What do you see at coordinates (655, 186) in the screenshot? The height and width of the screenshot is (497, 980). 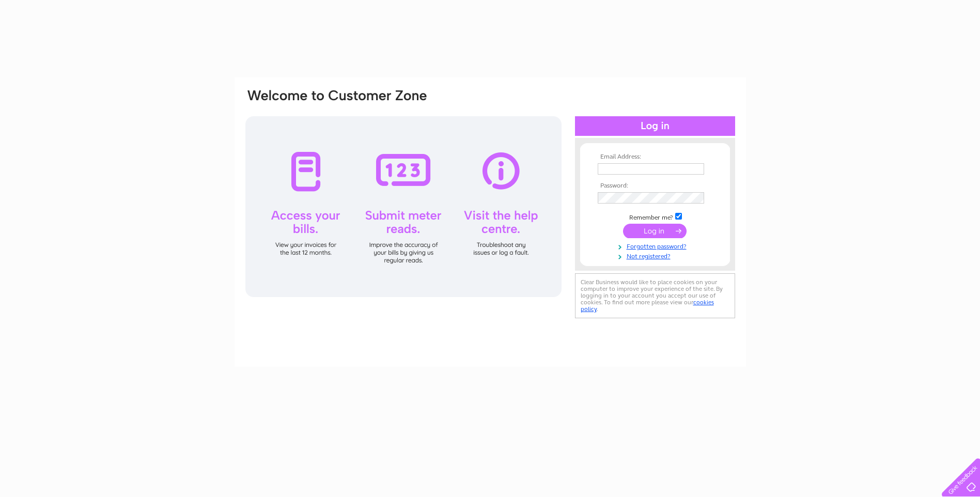 I see `th: Password:` at bounding box center [655, 186].